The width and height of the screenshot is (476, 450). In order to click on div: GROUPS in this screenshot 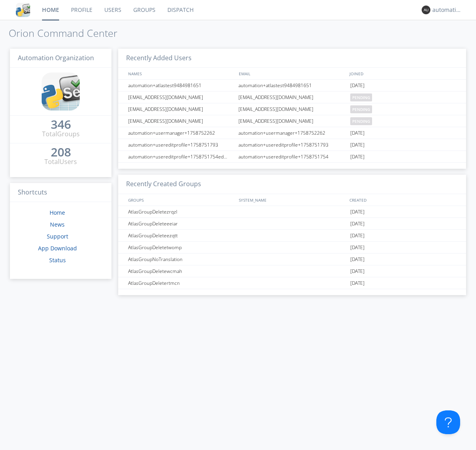, I will do `click(180, 200)`.